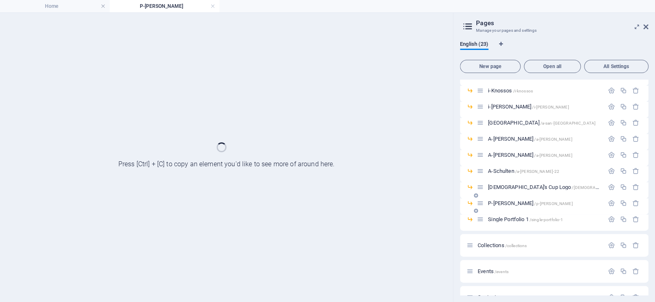  I want to click on span: Open all, so click(552, 66).